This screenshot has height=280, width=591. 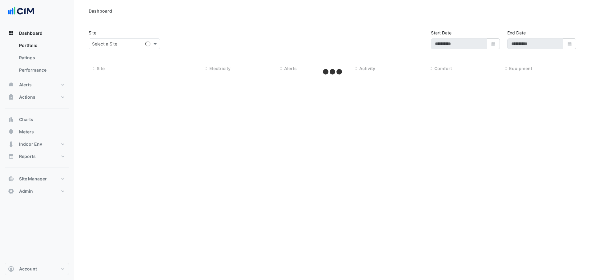 What do you see at coordinates (220, 68) in the screenshot?
I see `span: Electricity` at bounding box center [220, 68].